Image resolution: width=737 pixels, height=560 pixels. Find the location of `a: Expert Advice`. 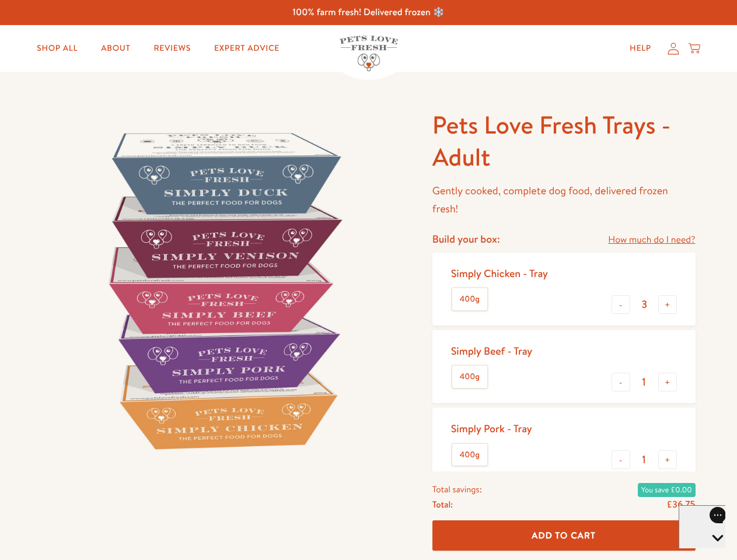

a: Expert Advice is located at coordinates (247, 49).